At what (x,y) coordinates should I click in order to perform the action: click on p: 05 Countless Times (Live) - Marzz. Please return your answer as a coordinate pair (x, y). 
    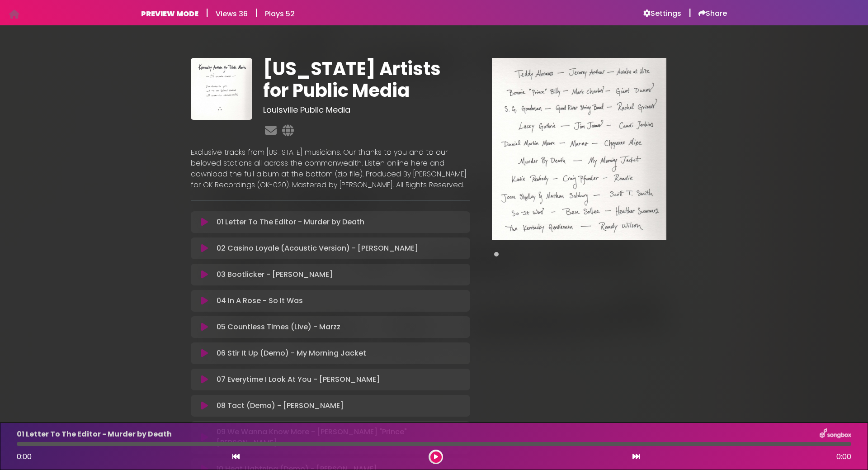
    Looking at the image, I should click on (279, 327).